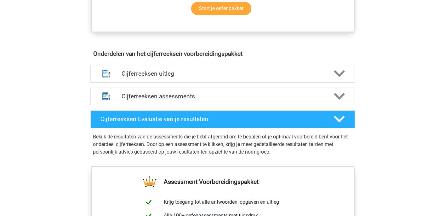 The height and width of the screenshot is (216, 445). Describe the element at coordinates (106, 73) in the screenshot. I see `img: cijferreeksen uitleg` at that location.